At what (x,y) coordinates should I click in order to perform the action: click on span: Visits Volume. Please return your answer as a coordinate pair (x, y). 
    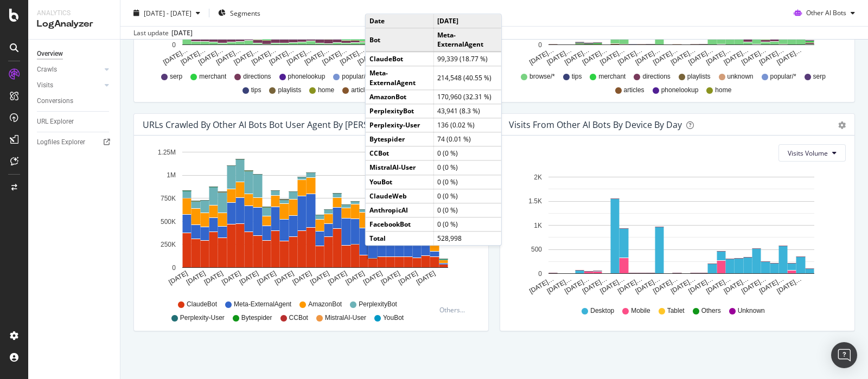
    Looking at the image, I should click on (808, 153).